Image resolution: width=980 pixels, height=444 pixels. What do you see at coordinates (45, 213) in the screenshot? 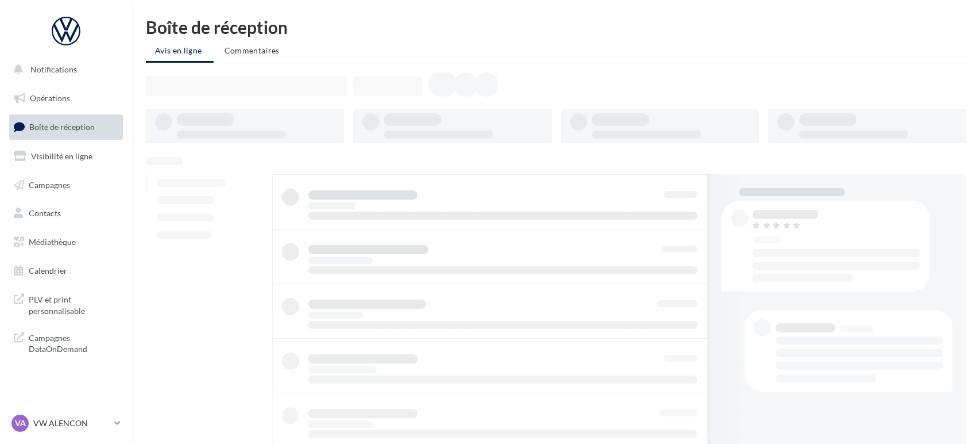
I see `span: Contacts` at bounding box center [45, 213].